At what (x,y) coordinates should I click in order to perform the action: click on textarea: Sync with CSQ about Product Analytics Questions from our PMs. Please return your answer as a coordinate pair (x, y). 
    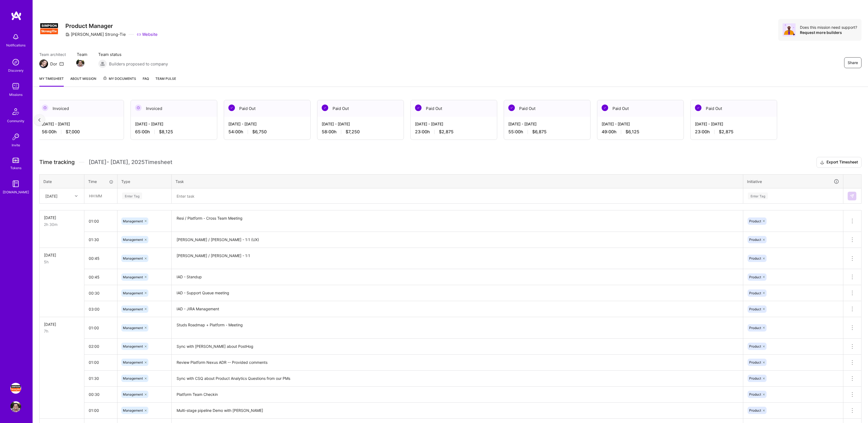
    Looking at the image, I should click on (458, 378).